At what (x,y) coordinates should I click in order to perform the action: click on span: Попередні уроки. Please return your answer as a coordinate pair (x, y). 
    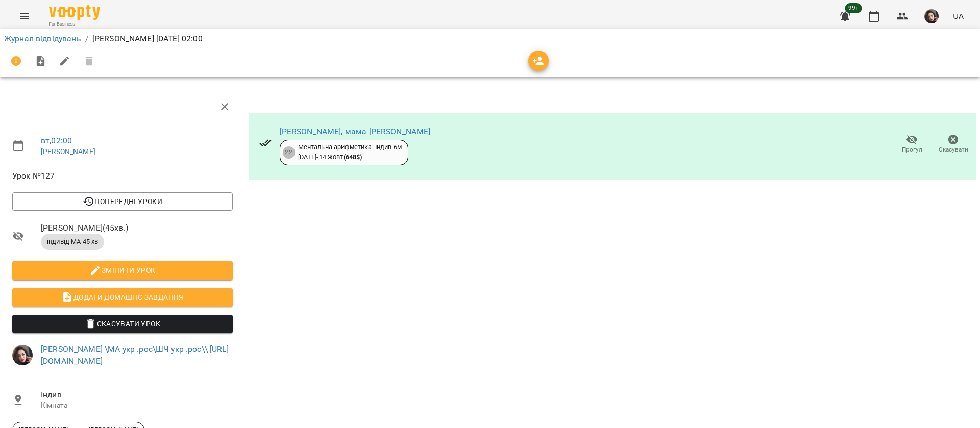
    Looking at the image, I should click on (123, 202).